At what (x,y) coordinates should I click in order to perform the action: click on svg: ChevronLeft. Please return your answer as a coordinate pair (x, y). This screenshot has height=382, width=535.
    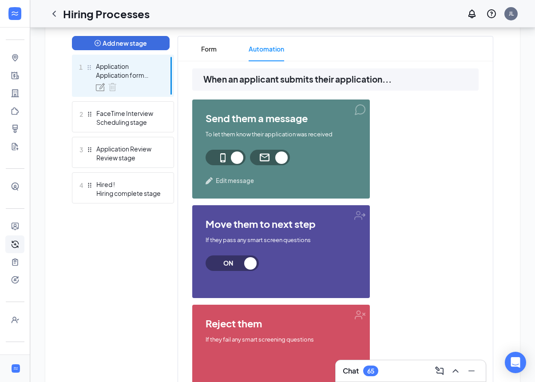
    Looking at the image, I should click on (54, 14).